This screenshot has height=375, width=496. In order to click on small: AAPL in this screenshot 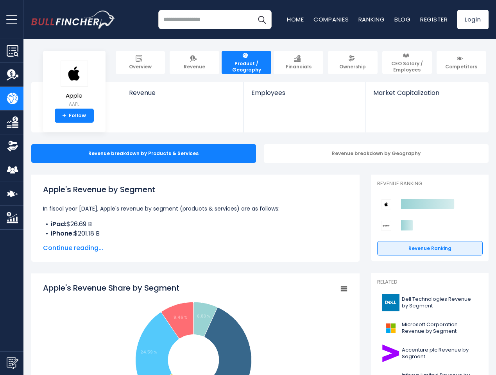, I will do `click(74, 104)`.